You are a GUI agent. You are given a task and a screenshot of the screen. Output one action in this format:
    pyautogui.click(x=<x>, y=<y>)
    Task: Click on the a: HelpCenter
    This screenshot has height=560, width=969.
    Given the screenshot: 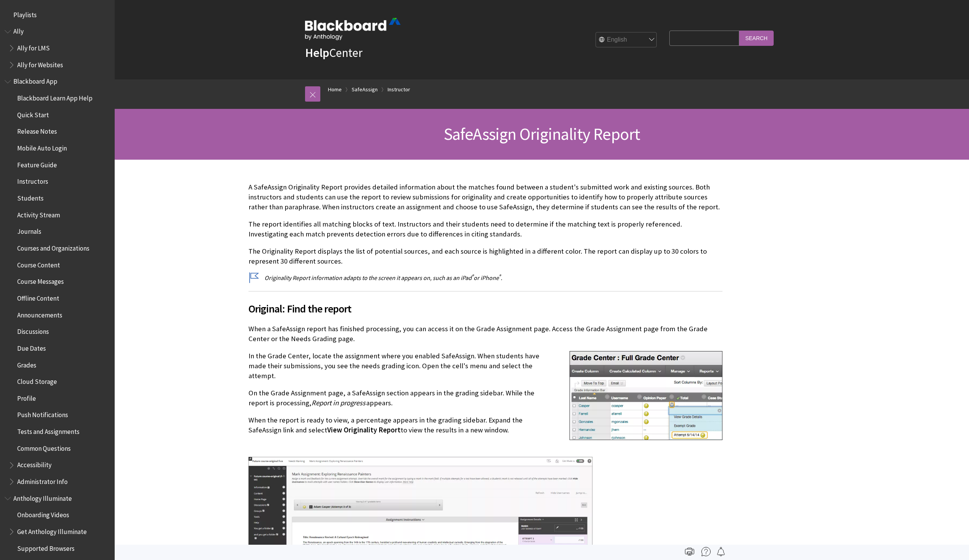 What is the action you would take?
    pyautogui.click(x=334, y=53)
    